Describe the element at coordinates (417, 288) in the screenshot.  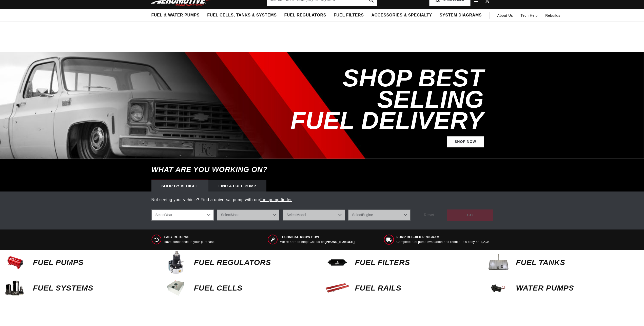
I see `p: FUEL Rails` at that location.